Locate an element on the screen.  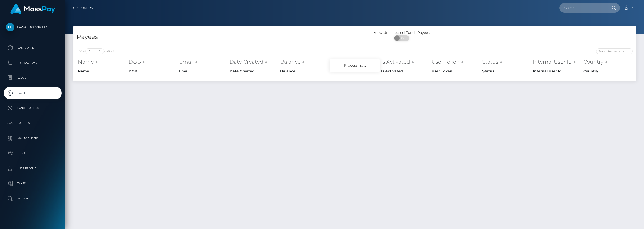
p: Manage Users is located at coordinates (33, 138).